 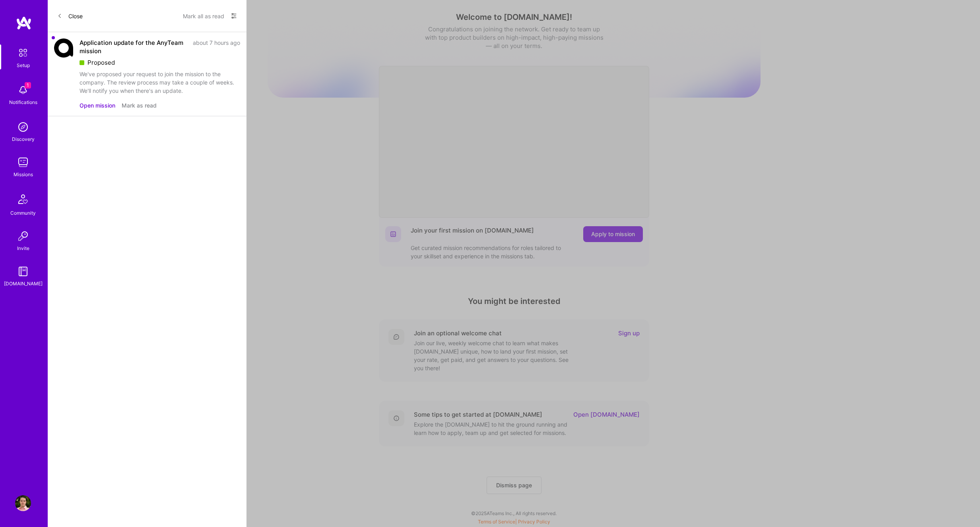 I want to click on img: Invite, so click(x=23, y=236).